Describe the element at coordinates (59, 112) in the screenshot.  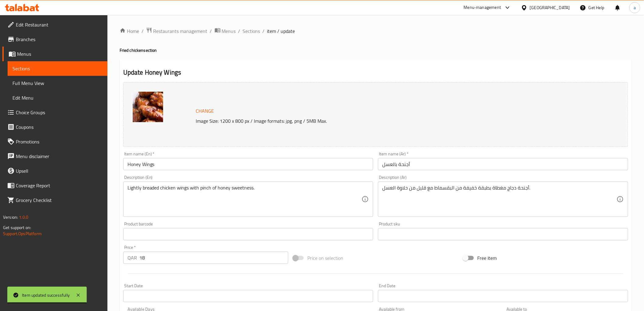
I see `span: Choice Groups` at that location.